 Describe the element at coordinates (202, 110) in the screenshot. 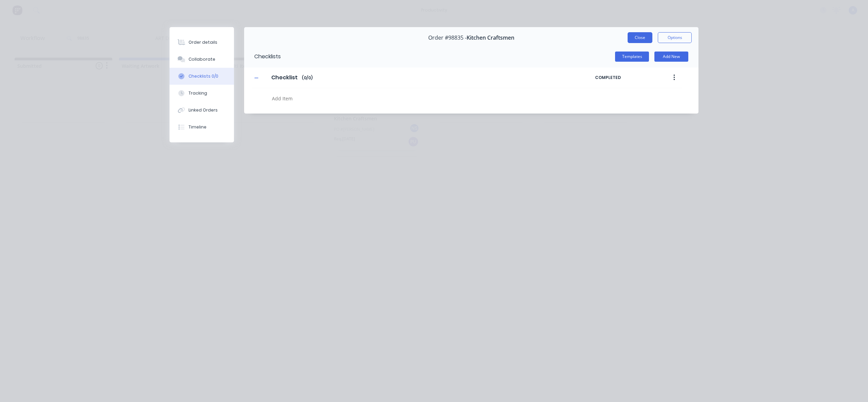

I see `button: Linked Orders` at that location.